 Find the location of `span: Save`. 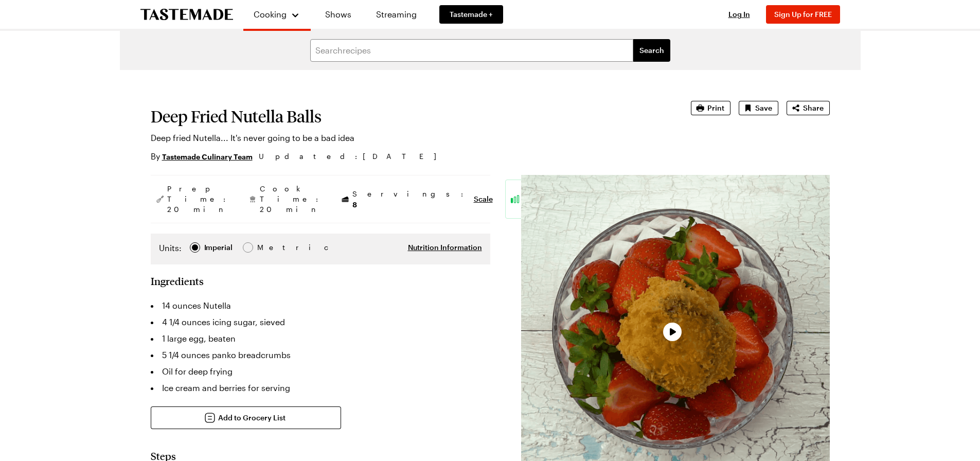

span: Save is located at coordinates (763, 108).